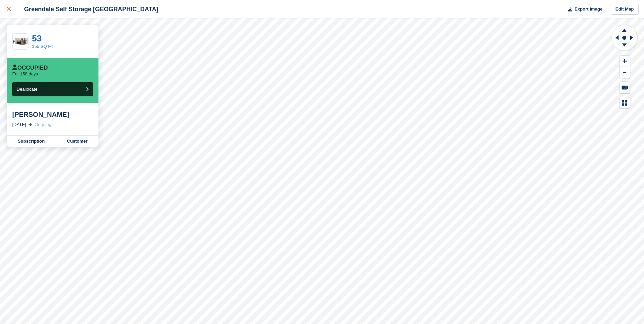  I want to click on button: Zoom In, so click(625, 61).